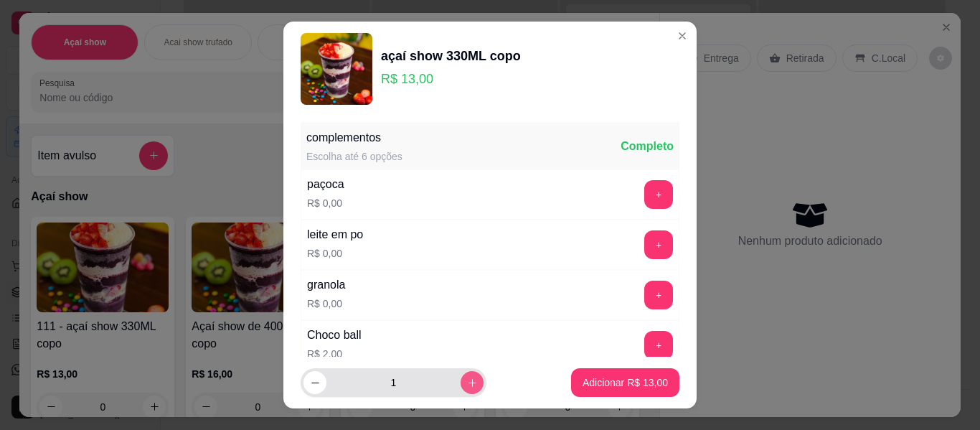 The width and height of the screenshot is (980, 430). Describe the element at coordinates (451, 56) in the screenshot. I see `div: açaí show 330ML copo` at that location.